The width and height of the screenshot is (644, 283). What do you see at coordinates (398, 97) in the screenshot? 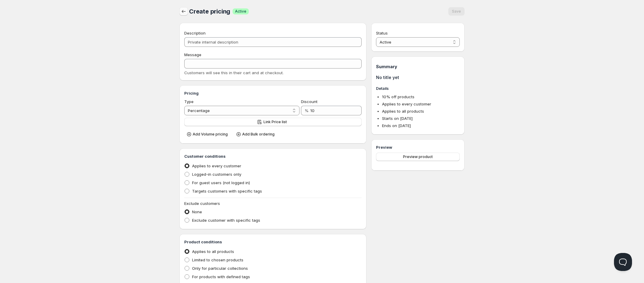
I see `span: 10 % off products` at bounding box center [398, 97].